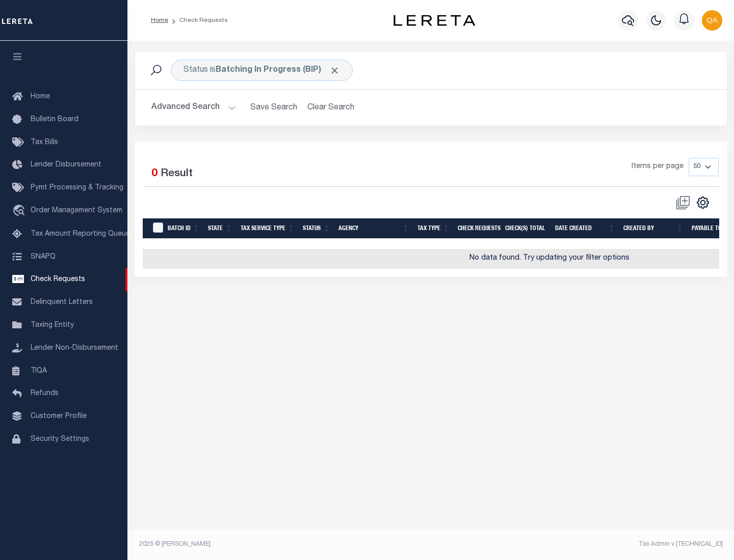 The height and width of the screenshot is (560, 734). I want to click on span: Security Settings, so click(59, 439).